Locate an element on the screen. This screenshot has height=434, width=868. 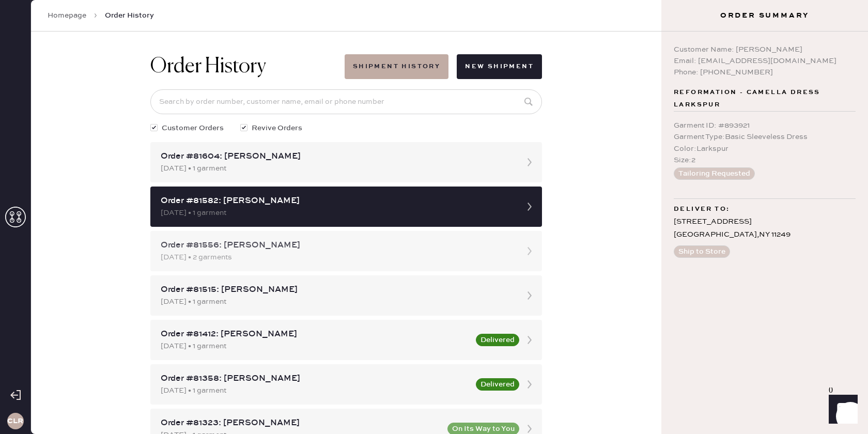
div: Color : Larkspur is located at coordinates (765, 149).